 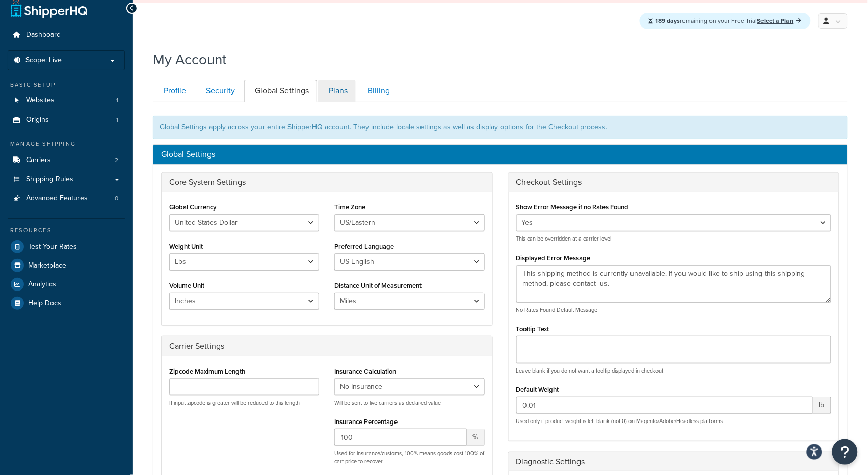 I want to click on li: Dashboard, so click(x=66, y=35).